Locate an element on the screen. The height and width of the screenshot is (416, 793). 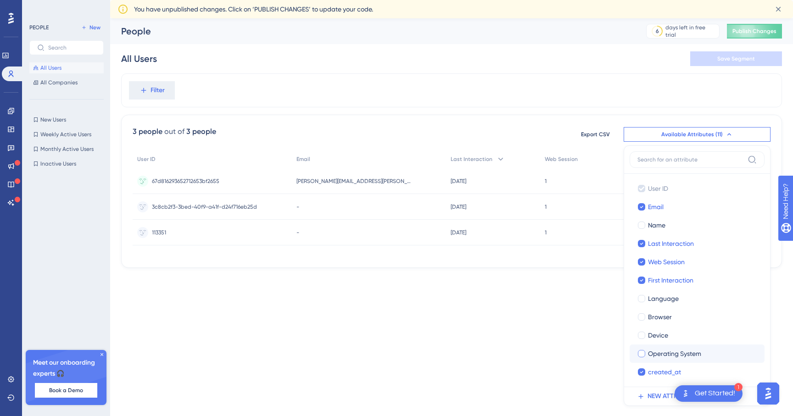
button: NEW ATTRIBUTE is located at coordinates (700, 396).